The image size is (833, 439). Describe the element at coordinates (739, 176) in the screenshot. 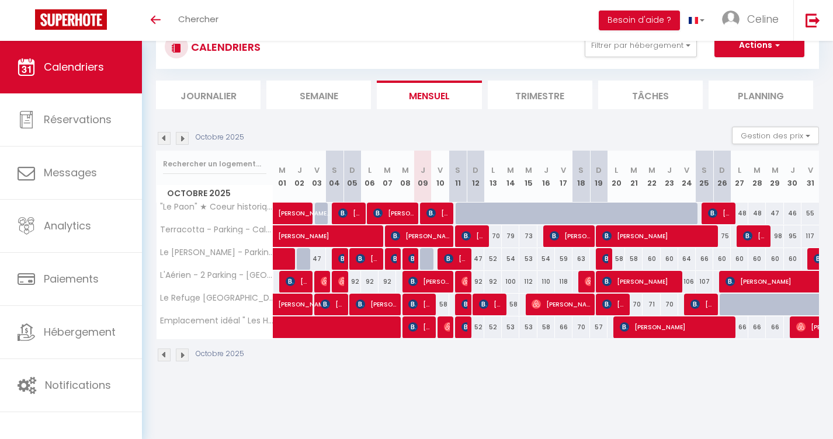

I see `th: 27` at that location.